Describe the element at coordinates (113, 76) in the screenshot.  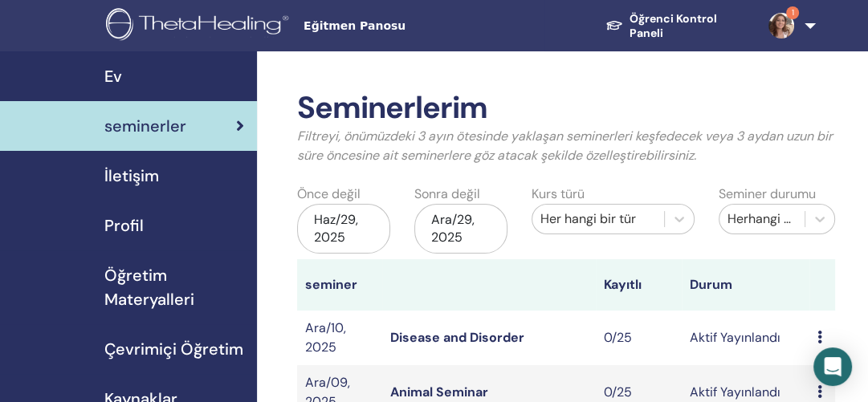
I see `span: Ev` at that location.